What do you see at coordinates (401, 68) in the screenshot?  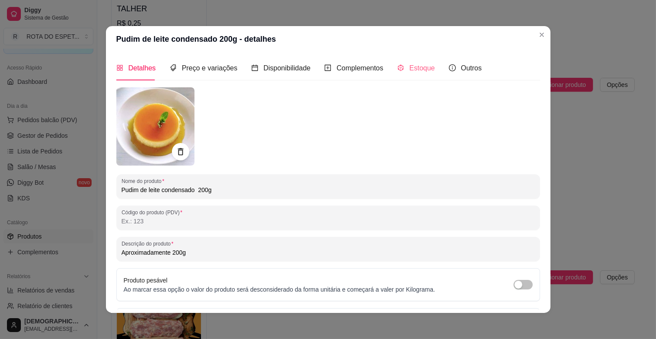 I see `span: code-sandbox` at bounding box center [401, 68].